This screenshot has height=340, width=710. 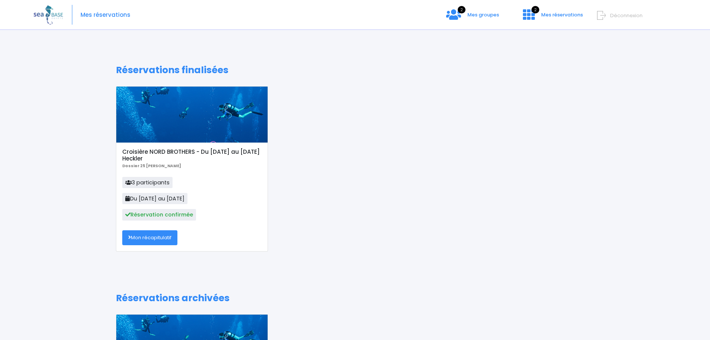 I want to click on span: Mes réservations, so click(x=562, y=15).